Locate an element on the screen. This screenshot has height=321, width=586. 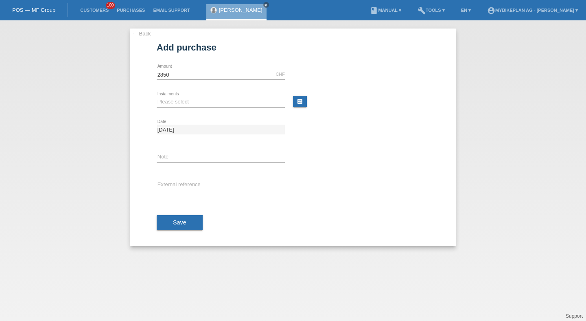
a: ← Back is located at coordinates (142, 33).